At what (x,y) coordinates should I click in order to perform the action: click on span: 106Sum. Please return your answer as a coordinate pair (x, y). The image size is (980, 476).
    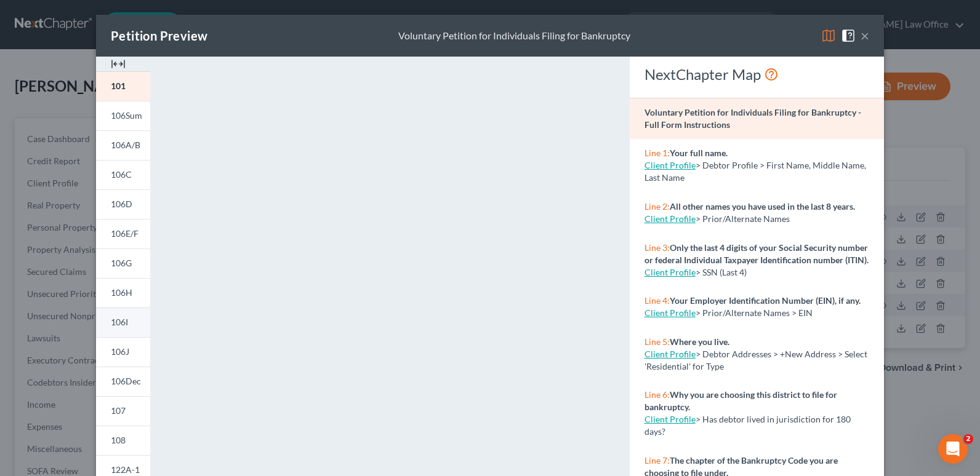
    Looking at the image, I should click on (126, 115).